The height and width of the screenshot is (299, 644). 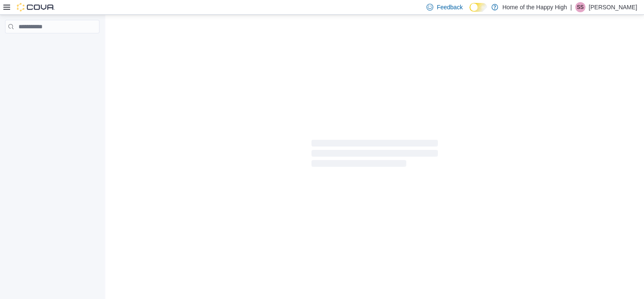 What do you see at coordinates (479, 7) in the screenshot?
I see `input: Dark Mode` at bounding box center [479, 7].